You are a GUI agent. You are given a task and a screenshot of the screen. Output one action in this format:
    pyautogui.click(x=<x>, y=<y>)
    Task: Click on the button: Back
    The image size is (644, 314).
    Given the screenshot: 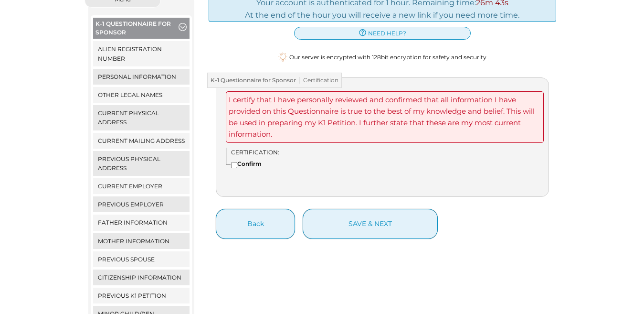 What is the action you would take?
    pyautogui.click(x=255, y=224)
    